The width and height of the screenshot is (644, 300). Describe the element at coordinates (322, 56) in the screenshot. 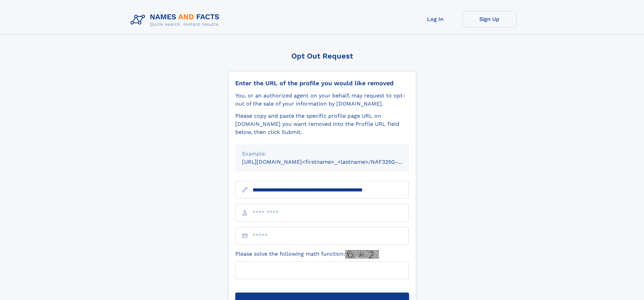

I see `div: Opt Out Request` at that location.